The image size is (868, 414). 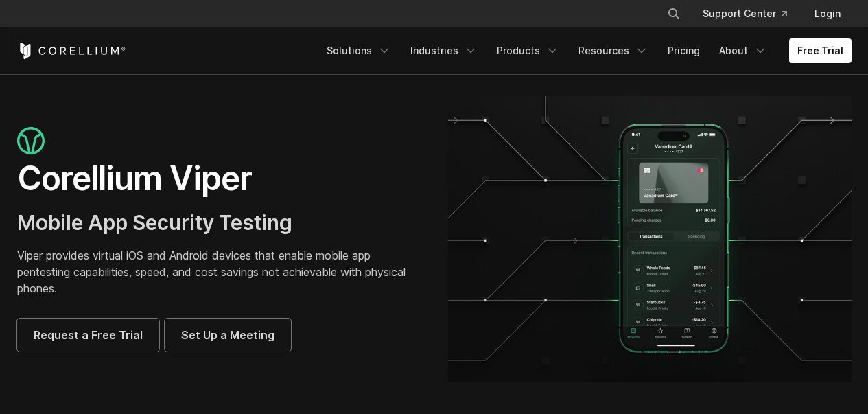 What do you see at coordinates (820, 51) in the screenshot?
I see `a: Free Trial` at bounding box center [820, 51].